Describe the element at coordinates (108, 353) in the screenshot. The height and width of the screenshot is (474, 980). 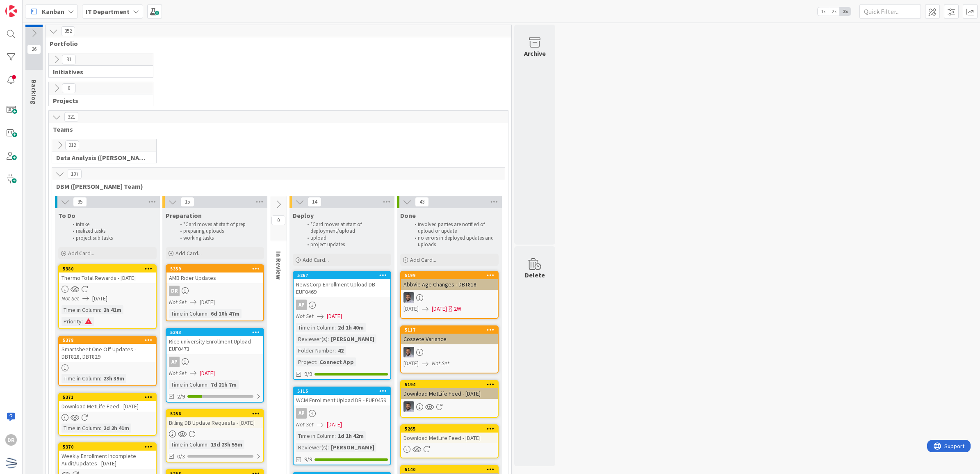
I see `div: Smartsheet One Off Updates - DBT828, DBT829` at that location.